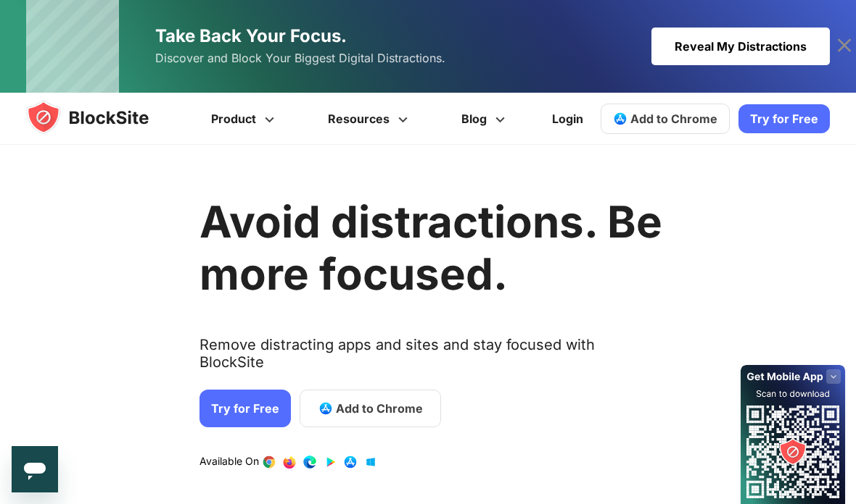 This screenshot has height=504, width=856. I want to click on img: app-store-icon.svg, so click(620, 119).